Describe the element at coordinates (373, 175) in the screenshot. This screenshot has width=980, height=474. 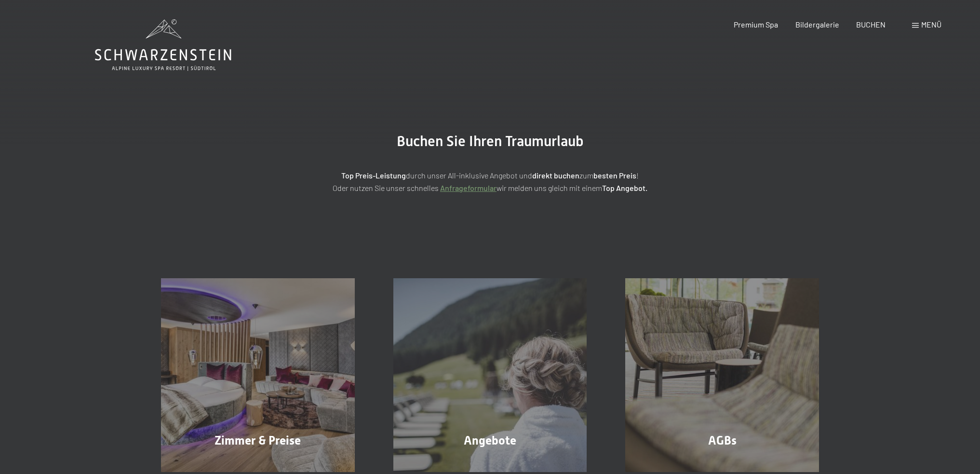
I see `strong: Top Preis-Leistung` at that location.